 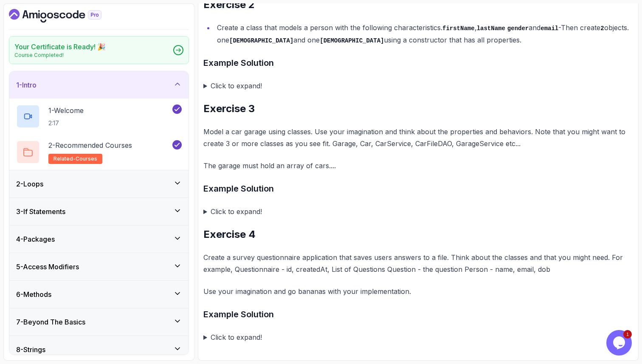 What do you see at coordinates (60, 47) in the screenshot?
I see `h2: Your Certificate is Ready! 🎉` at bounding box center [60, 47].